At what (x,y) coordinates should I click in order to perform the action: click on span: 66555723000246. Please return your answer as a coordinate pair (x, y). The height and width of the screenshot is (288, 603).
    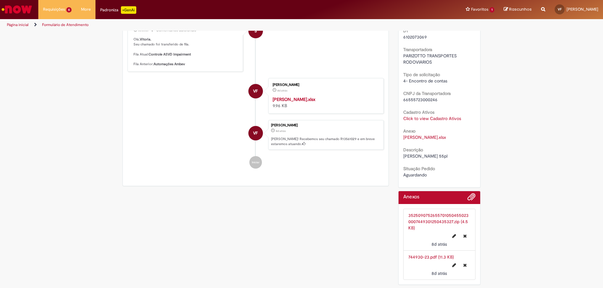
    Looking at the image, I should click on (420, 100).